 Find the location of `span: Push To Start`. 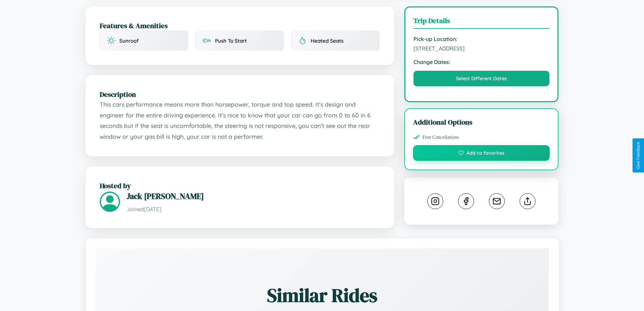

span: Push To Start is located at coordinates (231, 41).